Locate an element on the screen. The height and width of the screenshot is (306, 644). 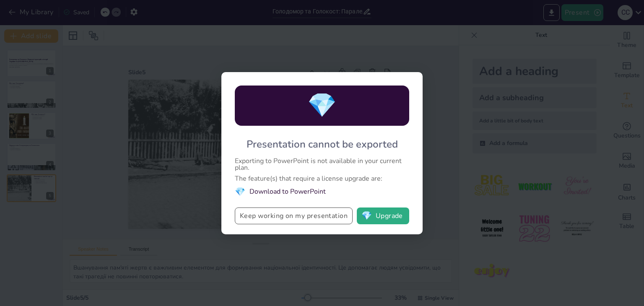
button: Keep working on my presentation is located at coordinates (294, 215).